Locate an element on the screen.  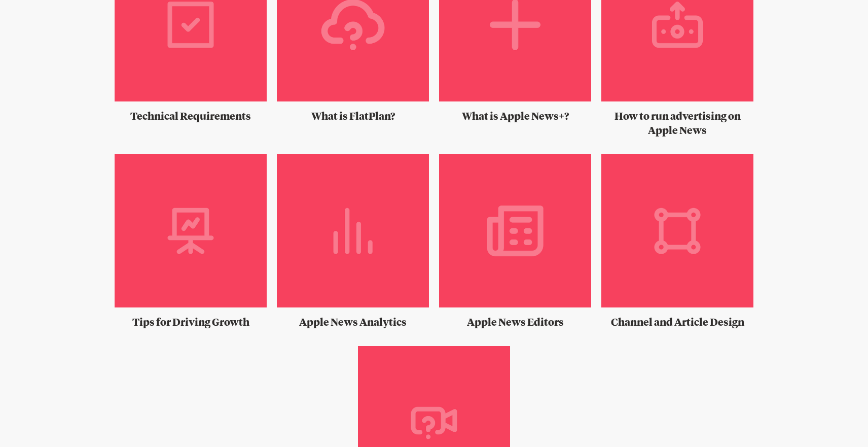
h2: What is FlatPlan? is located at coordinates (352, 117).